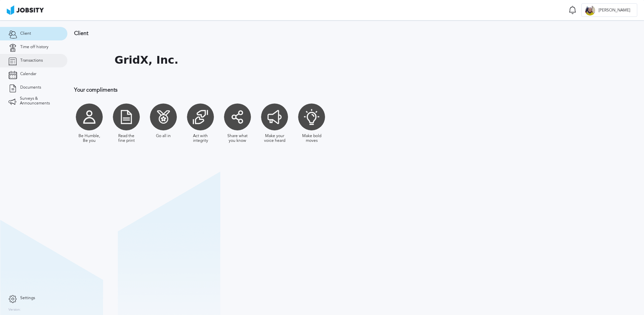 This screenshot has height=315, width=644. What do you see at coordinates (28, 298) in the screenshot?
I see `span: Settings` at bounding box center [28, 298].